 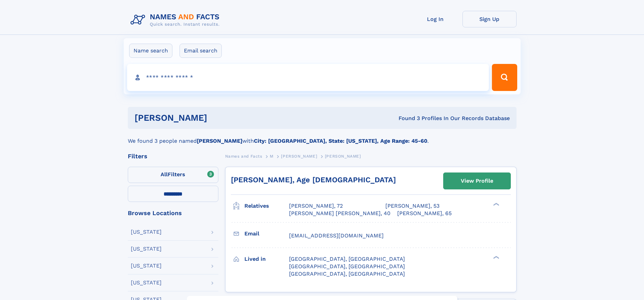 What do you see at coordinates (272, 156) in the screenshot?
I see `a: M` at bounding box center [272, 156].